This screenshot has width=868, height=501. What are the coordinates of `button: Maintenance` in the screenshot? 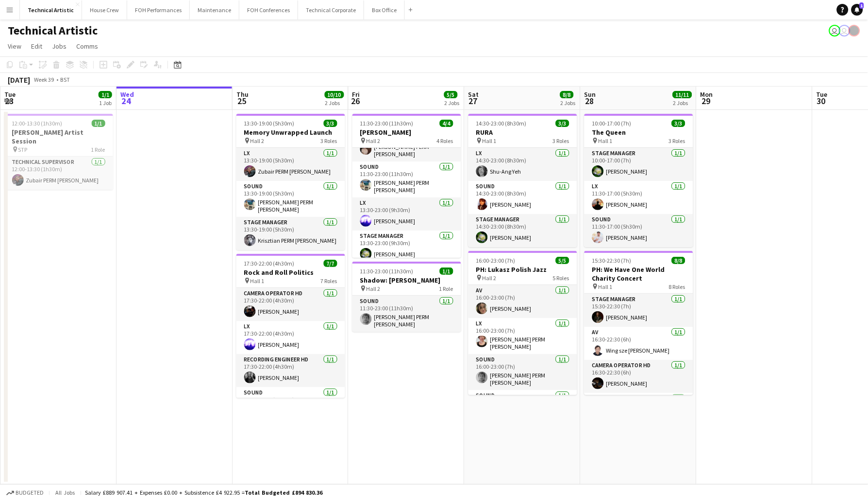 It's located at (215, 10).